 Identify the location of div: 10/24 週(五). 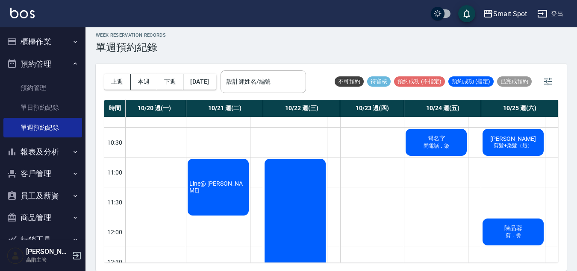
(443, 109).